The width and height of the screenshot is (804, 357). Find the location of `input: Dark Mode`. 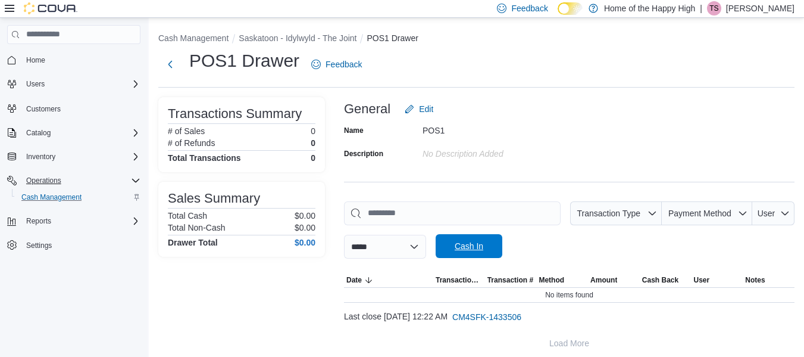

input: Dark Mode is located at coordinates (570, 8).